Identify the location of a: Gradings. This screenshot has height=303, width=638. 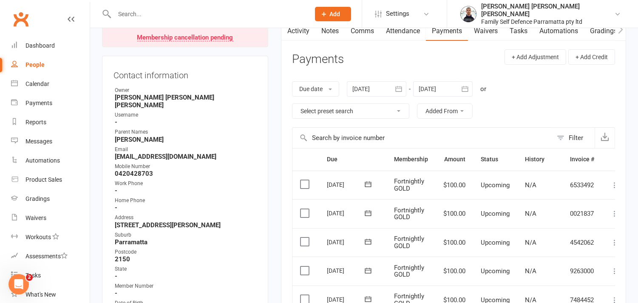
(50, 198).